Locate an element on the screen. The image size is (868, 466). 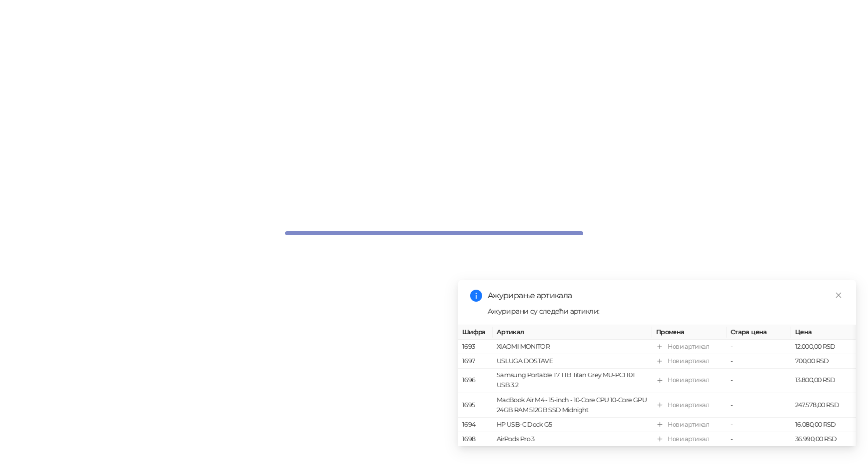
td: 700,00 RSD is located at coordinates (824, 361).